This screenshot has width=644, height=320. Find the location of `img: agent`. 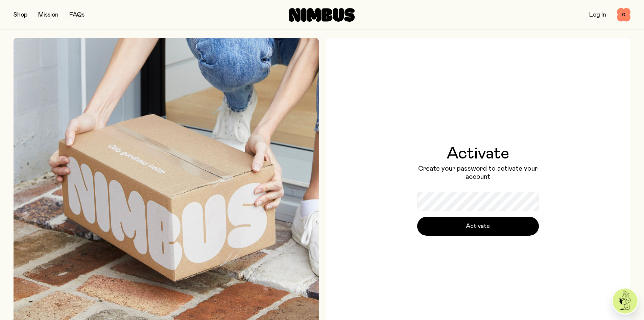

img: agent is located at coordinates (625, 301).